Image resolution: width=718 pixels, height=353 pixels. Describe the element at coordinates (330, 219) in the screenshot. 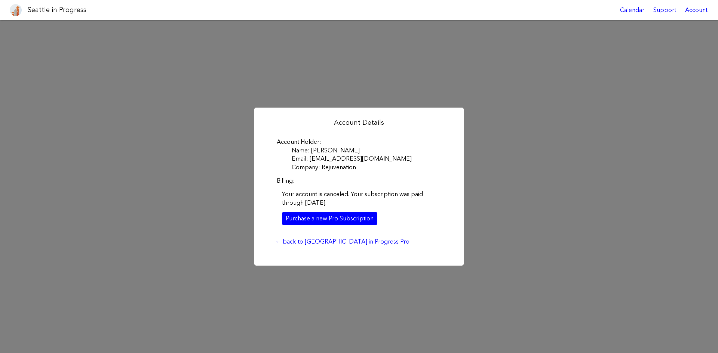

I see `a: Purchase a new Pro Subscription` at that location.